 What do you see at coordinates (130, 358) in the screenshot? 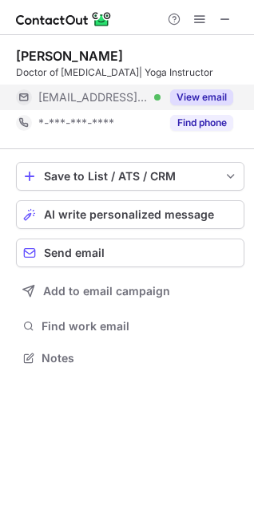
I see `button: Notes` at bounding box center [130, 358].